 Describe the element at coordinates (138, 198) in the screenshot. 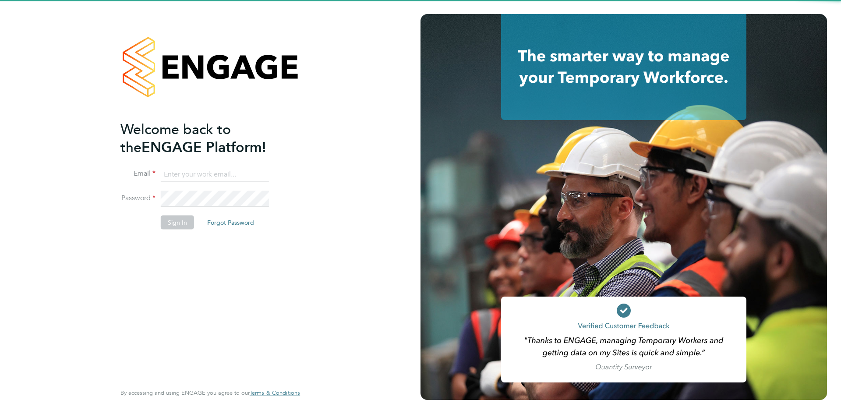

I see `label: Password` at that location.